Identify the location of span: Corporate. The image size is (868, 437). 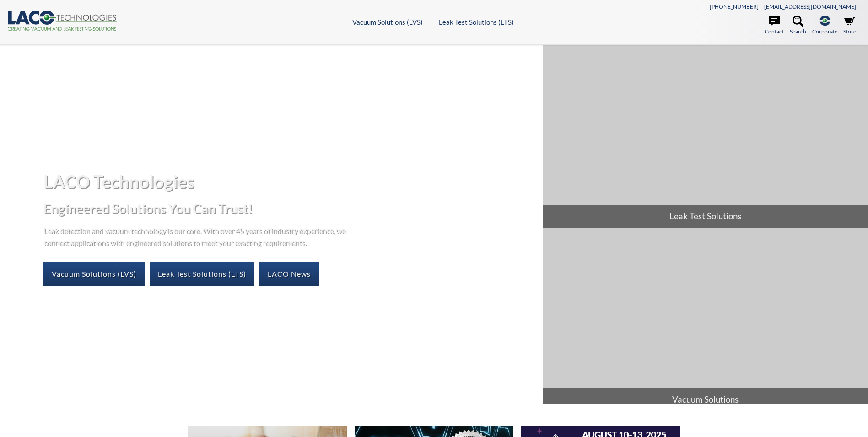
(825, 31).